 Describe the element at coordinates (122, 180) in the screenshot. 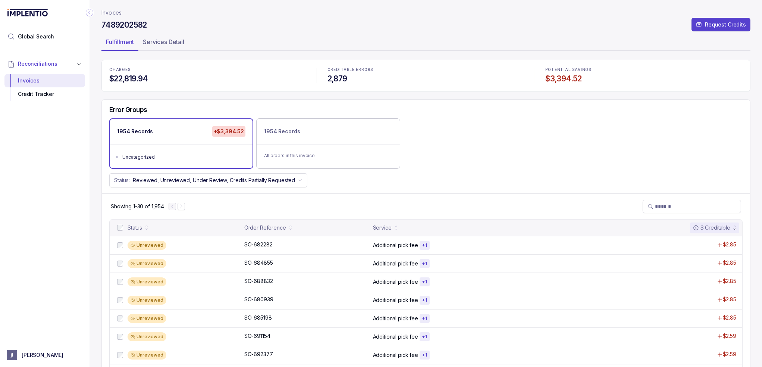

I see `p: Status:` at that location.